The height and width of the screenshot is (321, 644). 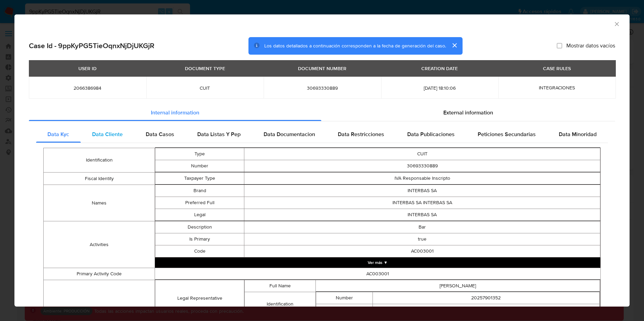 What do you see at coordinates (107, 134) in the screenshot?
I see `span: Data Cliente` at bounding box center [107, 134].